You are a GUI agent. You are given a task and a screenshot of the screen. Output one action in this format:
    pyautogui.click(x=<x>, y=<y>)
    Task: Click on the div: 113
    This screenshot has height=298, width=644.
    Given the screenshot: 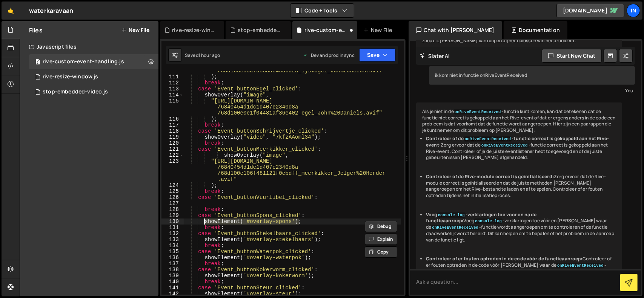 What is the action you would take?
    pyautogui.click(x=172, y=89)
    